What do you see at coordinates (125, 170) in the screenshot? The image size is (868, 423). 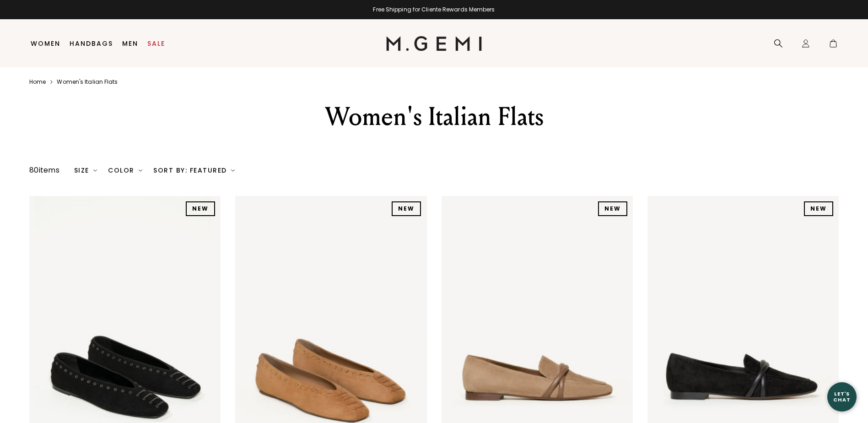 I see `div: Color` at bounding box center [125, 170].